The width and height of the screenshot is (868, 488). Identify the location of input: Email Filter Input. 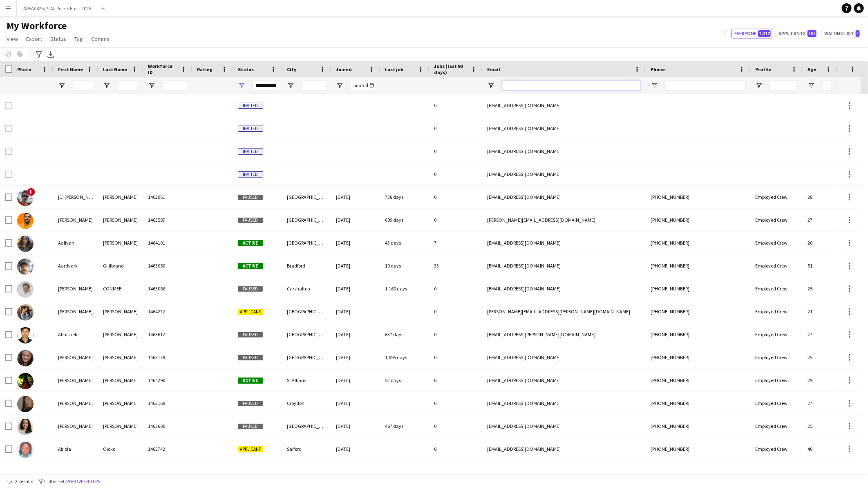
(571, 85).